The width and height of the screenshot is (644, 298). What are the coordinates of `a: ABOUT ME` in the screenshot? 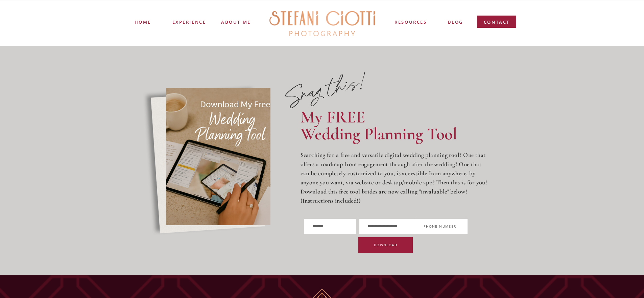 It's located at (236, 22).